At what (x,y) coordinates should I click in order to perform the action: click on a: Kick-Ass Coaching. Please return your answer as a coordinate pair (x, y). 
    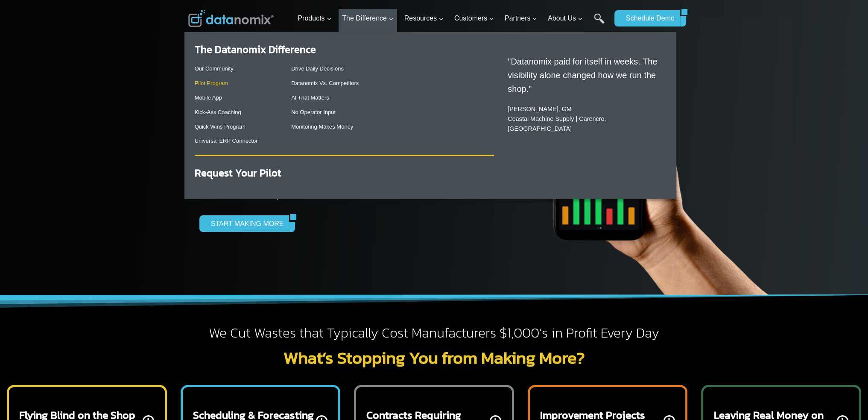
    Looking at the image, I should click on (218, 112).